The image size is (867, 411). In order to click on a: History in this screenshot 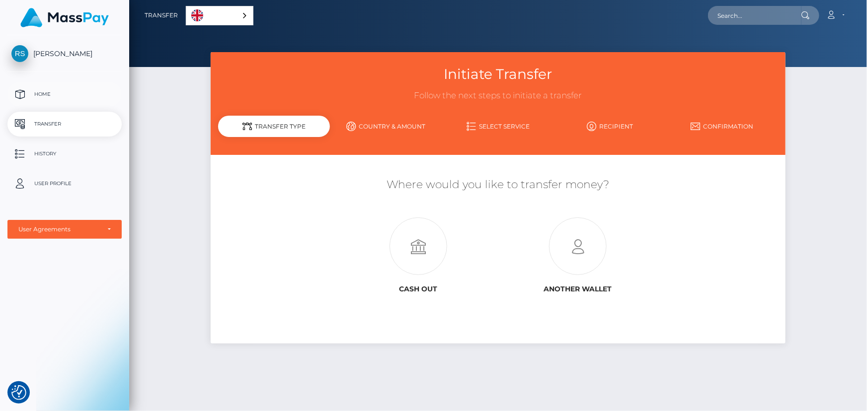, I will do `click(65, 154)`.